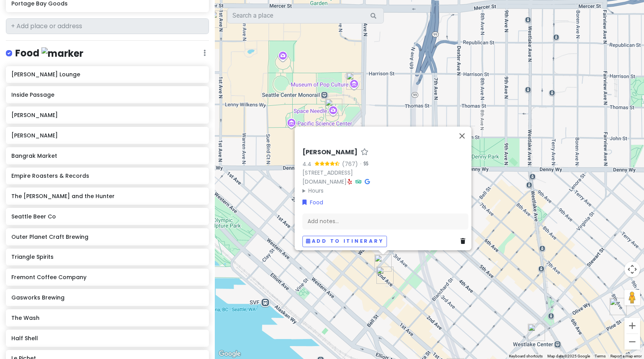  Describe the element at coordinates (537, 332) in the screenshot. I see `div: Oliver's Lounge` at that location.